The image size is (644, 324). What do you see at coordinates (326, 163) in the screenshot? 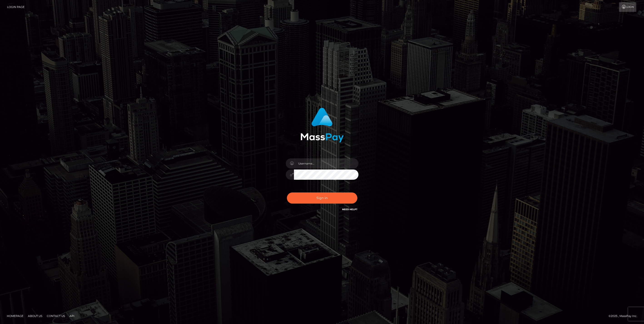
I see `input: Username...` at bounding box center [326, 163].